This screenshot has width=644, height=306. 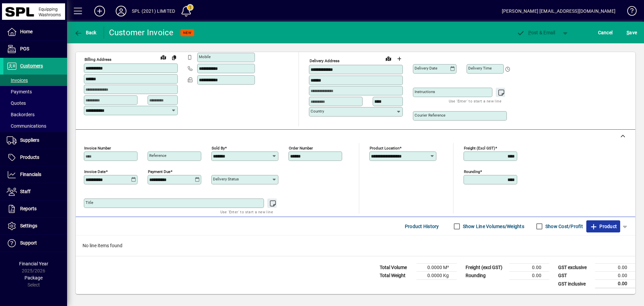 I want to click on a: Backorders, so click(x=35, y=114).